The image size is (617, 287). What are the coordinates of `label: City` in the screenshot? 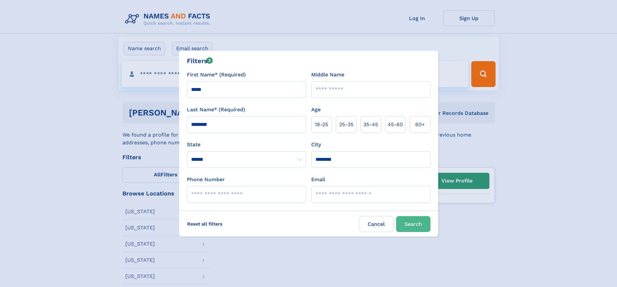 It's located at (316, 145).